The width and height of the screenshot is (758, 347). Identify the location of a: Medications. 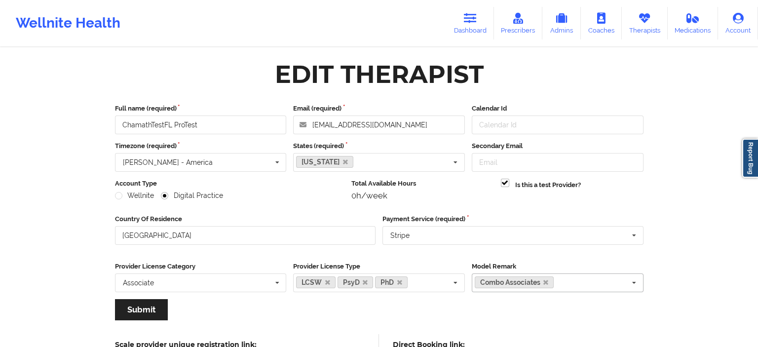
(693, 23).